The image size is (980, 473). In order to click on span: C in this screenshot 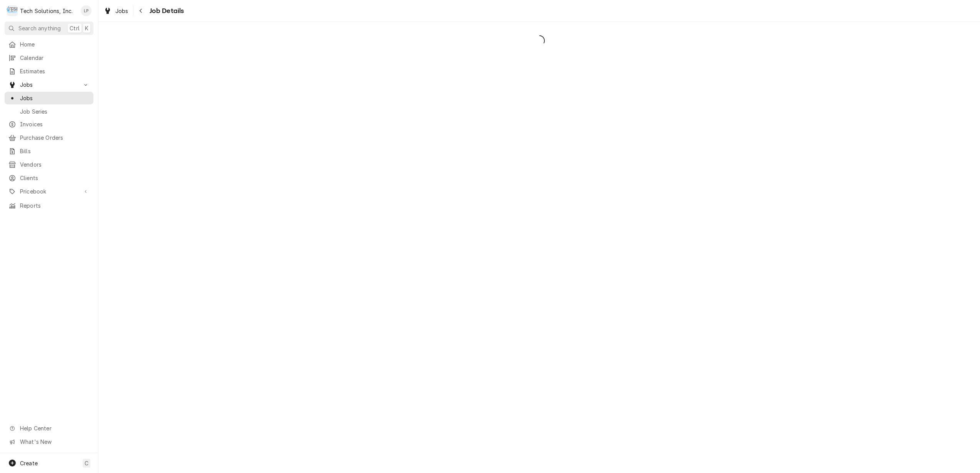, I will do `click(87, 463)`.